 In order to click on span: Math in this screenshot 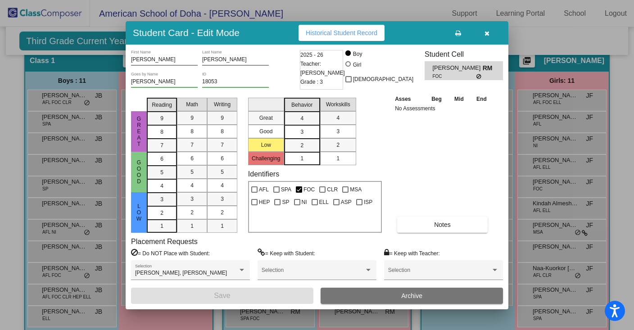, I will do `click(192, 105)`.